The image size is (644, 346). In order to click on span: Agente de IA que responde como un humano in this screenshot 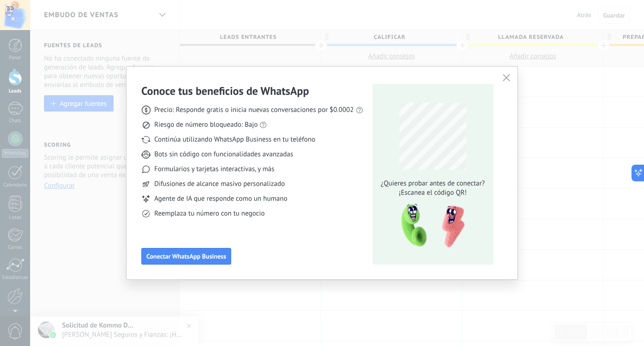, I will do `click(221, 199)`.